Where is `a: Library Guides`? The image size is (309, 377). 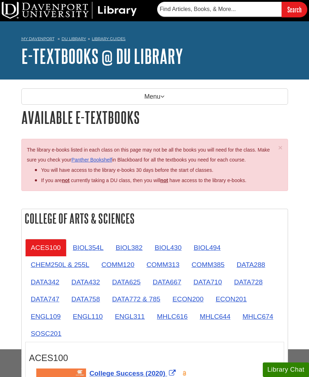 a: Library Guides is located at coordinates (108, 39).